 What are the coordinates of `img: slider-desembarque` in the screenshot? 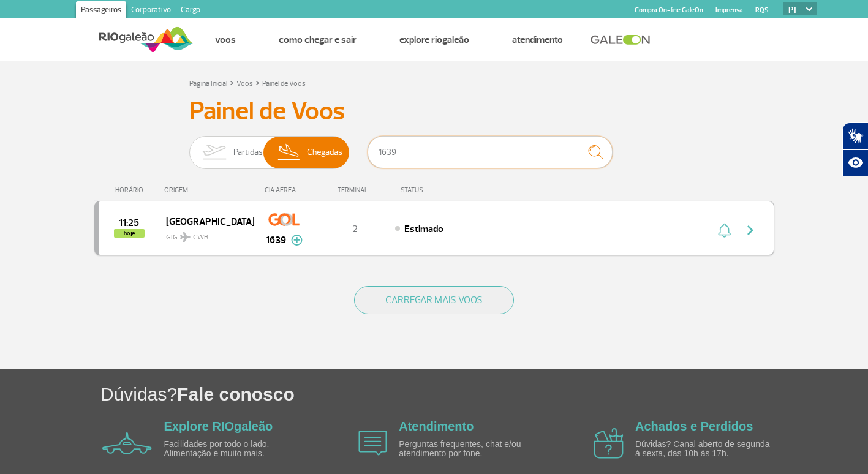 It's located at (289, 152).